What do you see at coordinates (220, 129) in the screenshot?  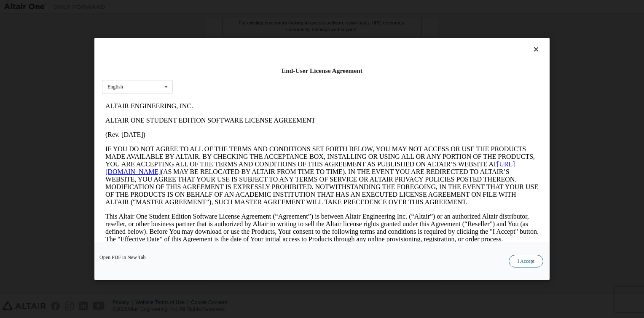 I see `p: This Altair One Student Edition Software License Agreement (“Agreement”) is between Altair Engine...` at bounding box center [220, 129].